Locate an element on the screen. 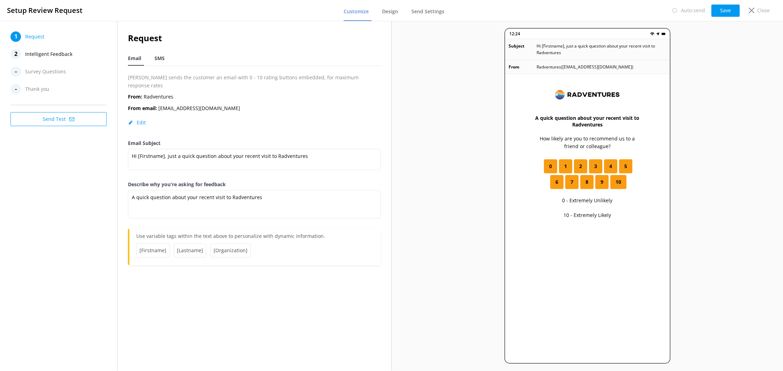  h3: Setup Review Request is located at coordinates (45, 10).